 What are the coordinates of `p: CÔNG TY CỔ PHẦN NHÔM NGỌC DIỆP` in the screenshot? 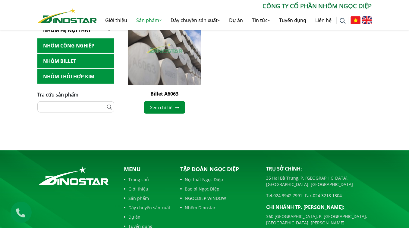 It's located at (235, 6).